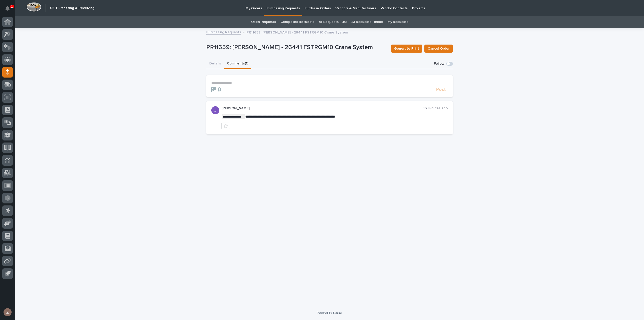 The height and width of the screenshot is (320, 644). What do you see at coordinates (224, 32) in the screenshot?
I see `a: Purchasing Requests` at bounding box center [224, 32].